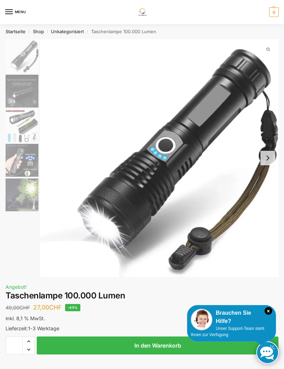 This screenshot has height=369, width=284. What do you see at coordinates (159, 158) in the screenshot?
I see `a: Extrem Starke TaschenlampeTaschenlampe 1` at bounding box center [159, 158].